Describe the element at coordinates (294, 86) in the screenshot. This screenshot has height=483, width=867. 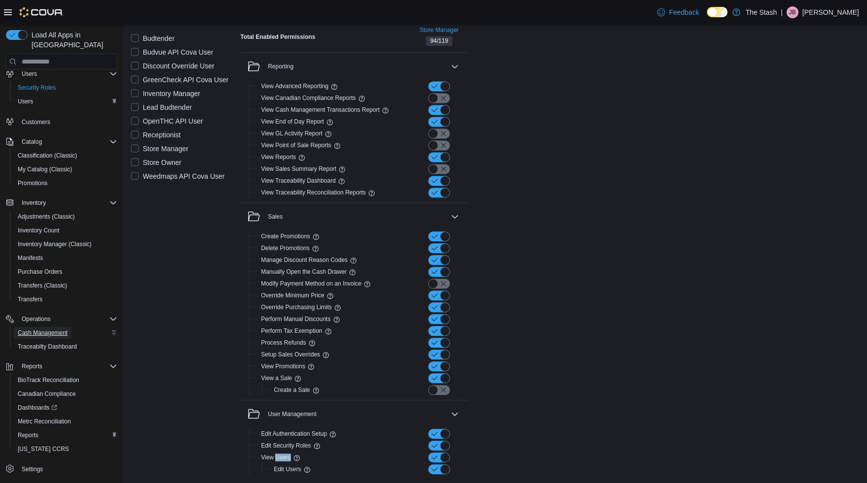
I see `button: View Advanced Reporting` at that location.